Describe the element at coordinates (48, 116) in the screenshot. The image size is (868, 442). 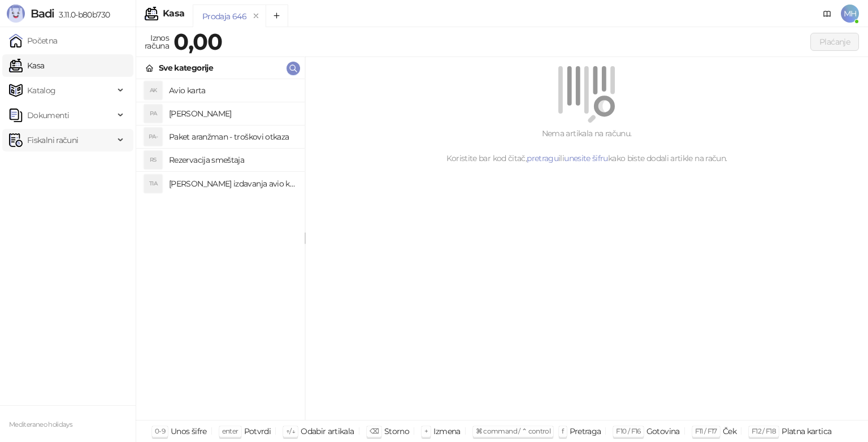
I see `span: Dokumenti` at that location.